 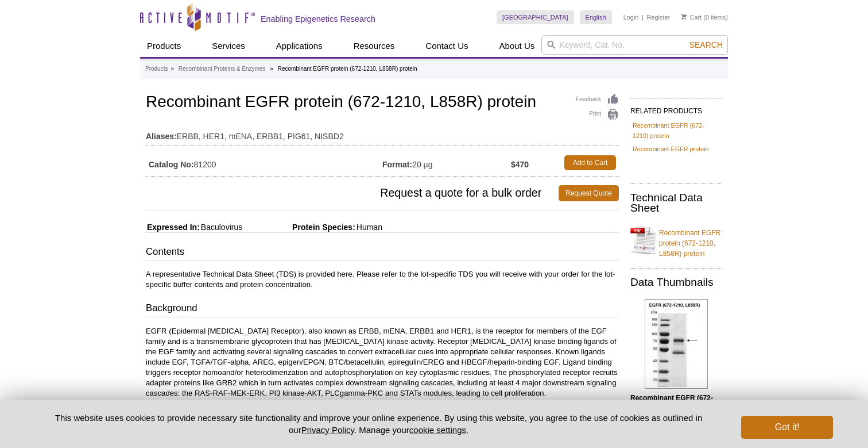 I want to click on a: Recombinant EGFR (672-1210) protein, so click(x=676, y=130).